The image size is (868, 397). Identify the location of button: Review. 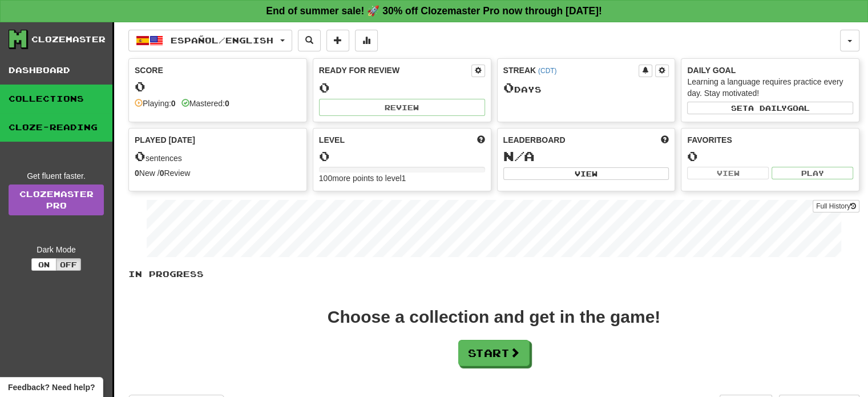
(402, 107).